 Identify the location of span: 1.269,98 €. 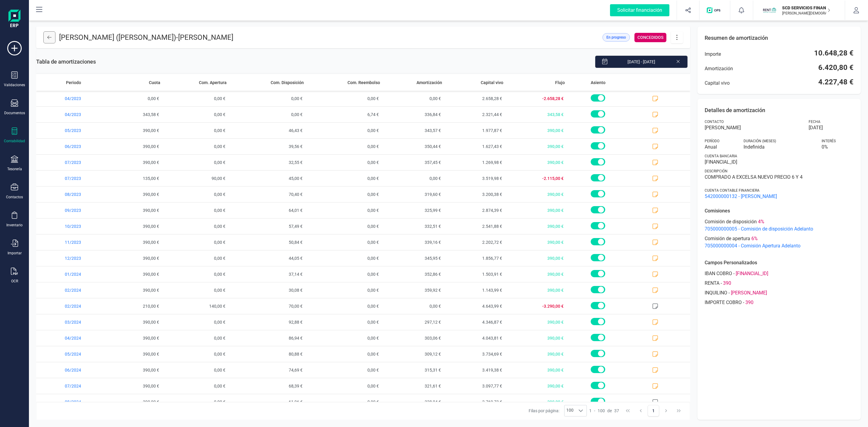
(475, 162).